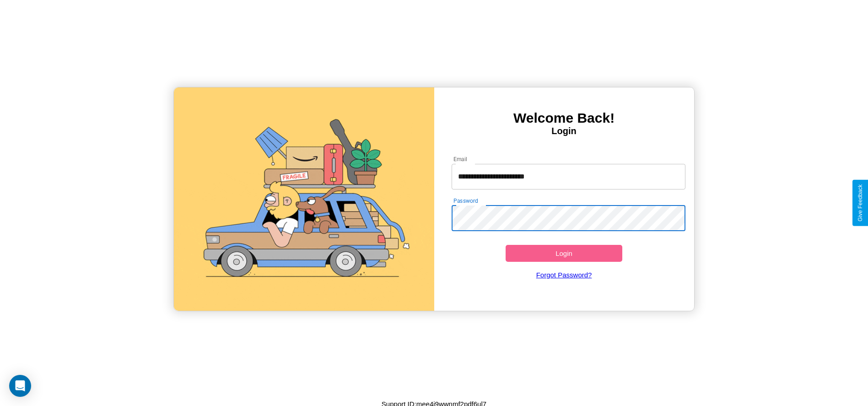  I want to click on h4: Login, so click(564, 131).